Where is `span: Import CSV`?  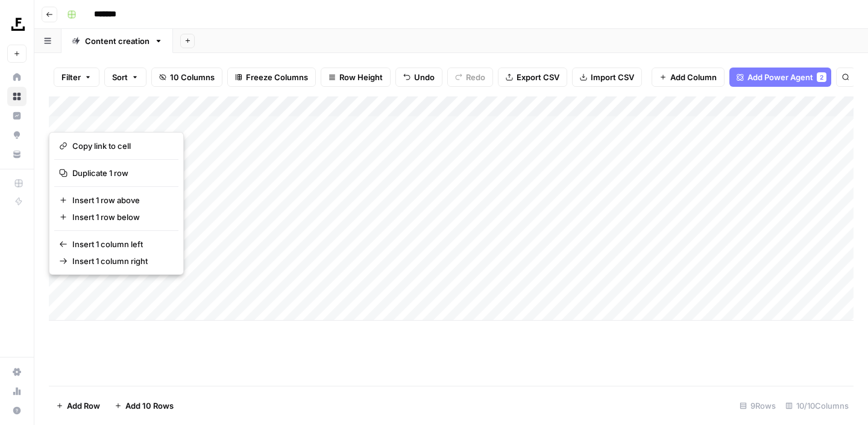 span: Import CSV is located at coordinates (612, 77).